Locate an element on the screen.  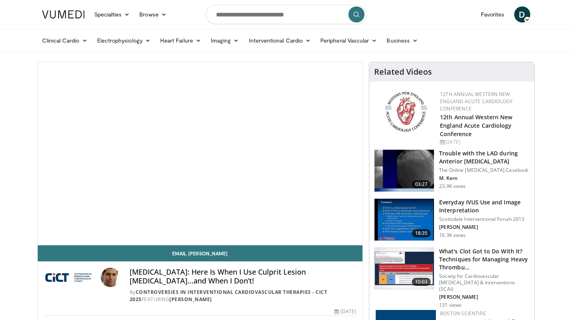
a: Clinical Cardio is located at coordinates (65, 41).